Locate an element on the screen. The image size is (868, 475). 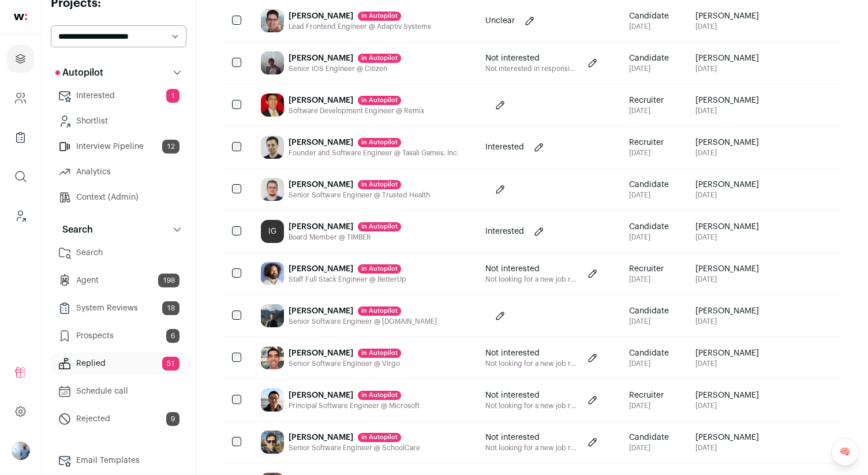
span: 9 is located at coordinates (173, 419).